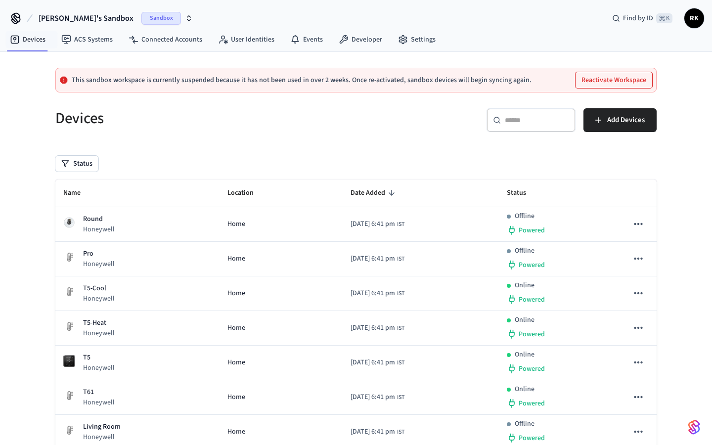 This screenshot has width=712, height=445. I want to click on span: Add Devices, so click(626, 120).